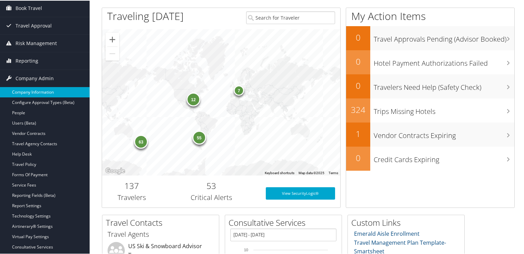  What do you see at coordinates (112, 39) in the screenshot?
I see `button: Zoom in` at bounding box center [112, 39].